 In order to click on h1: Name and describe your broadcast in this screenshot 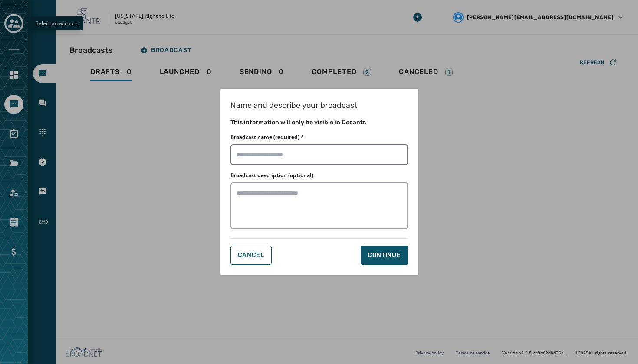, I will do `click(319, 105)`.